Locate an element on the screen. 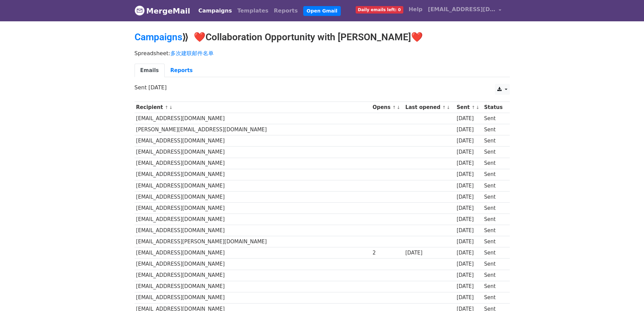  a: Open Gmail is located at coordinates (322, 11).